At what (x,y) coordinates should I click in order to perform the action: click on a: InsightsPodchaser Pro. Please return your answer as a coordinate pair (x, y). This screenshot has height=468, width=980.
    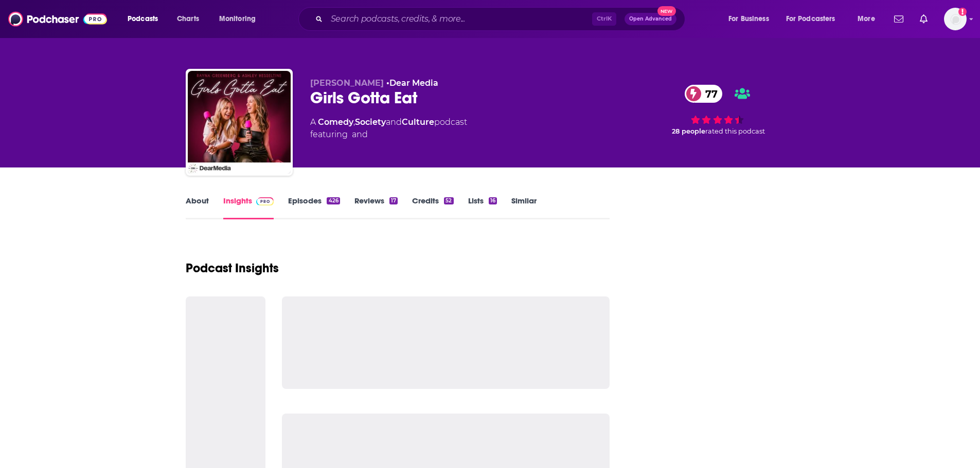
    Looking at the image, I should click on (249, 207).